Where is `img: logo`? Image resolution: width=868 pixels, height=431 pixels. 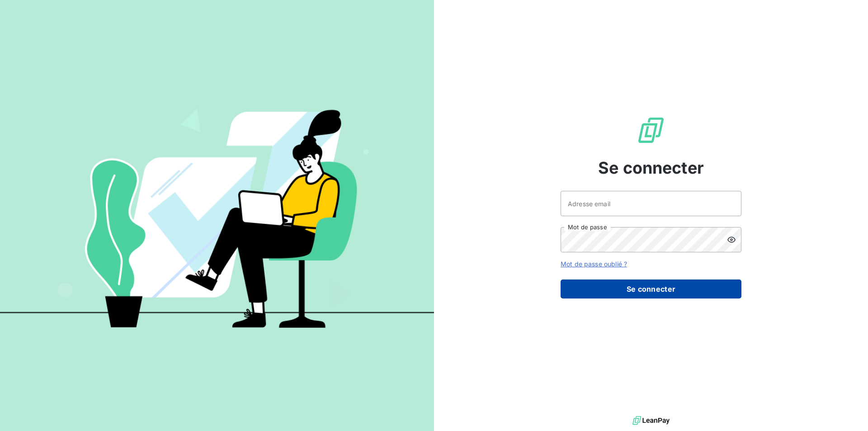 img: logo is located at coordinates (651, 421).